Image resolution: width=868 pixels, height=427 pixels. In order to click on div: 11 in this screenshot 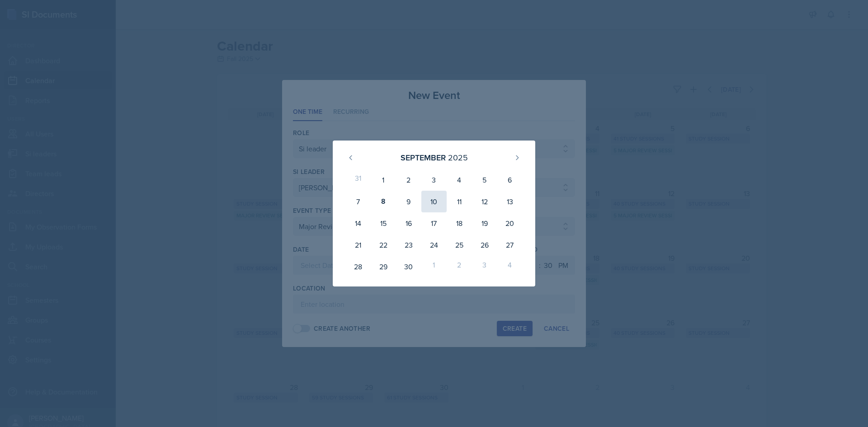, I will do `click(459, 202)`.